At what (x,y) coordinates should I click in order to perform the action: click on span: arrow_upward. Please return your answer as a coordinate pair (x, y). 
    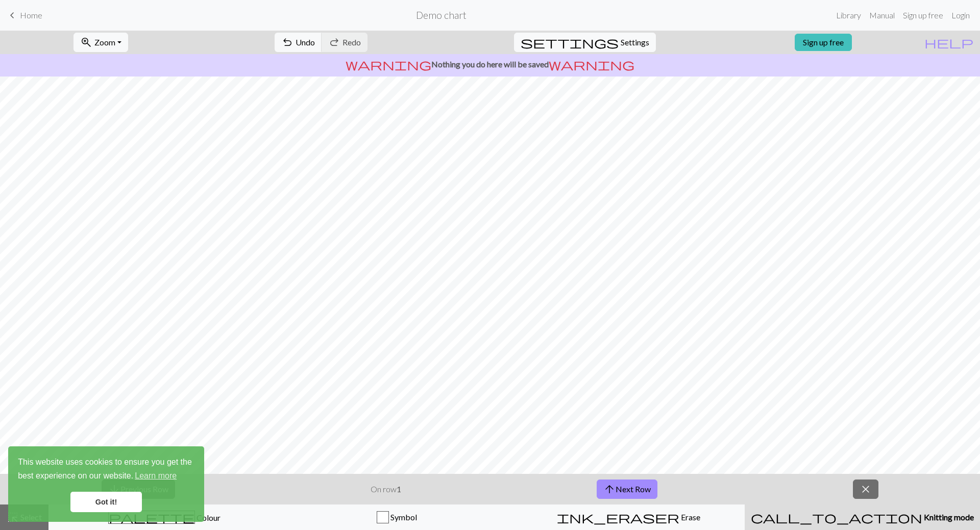
    Looking at the image, I should click on (609, 490).